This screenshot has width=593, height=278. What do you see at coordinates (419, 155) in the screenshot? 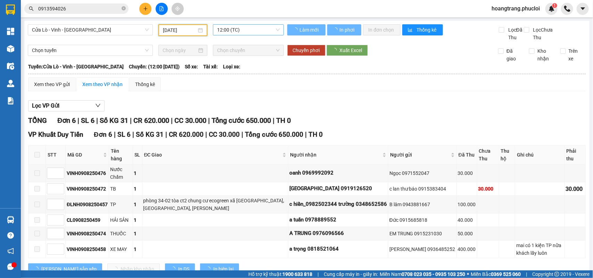
I see `span: Người gửi` at bounding box center [419, 155].